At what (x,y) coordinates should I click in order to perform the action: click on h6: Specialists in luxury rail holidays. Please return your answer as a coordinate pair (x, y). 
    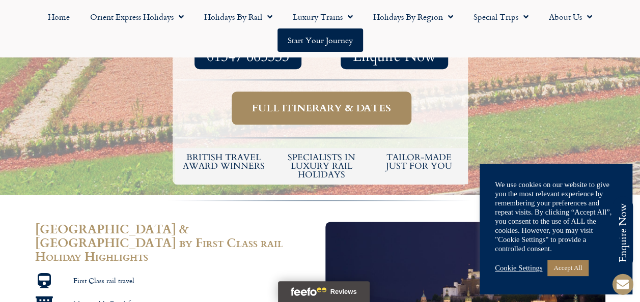
    Looking at the image, I should click on (321, 166).